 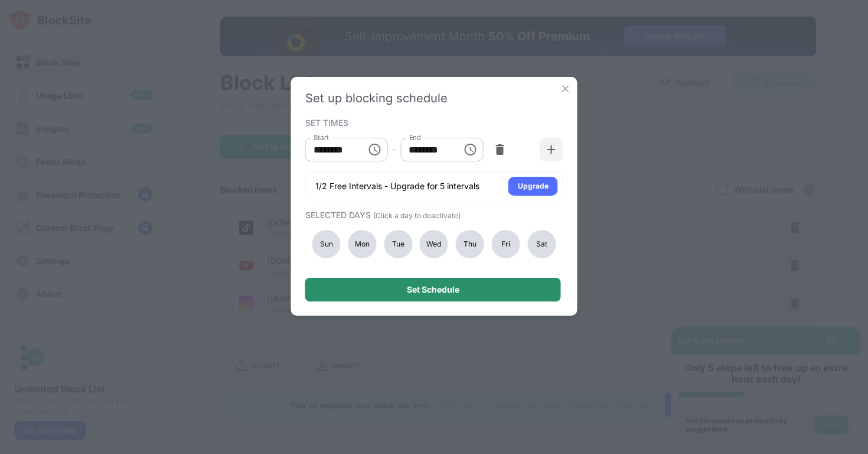 What do you see at coordinates (566, 88) in the screenshot?
I see `img: x-button.svg` at bounding box center [566, 88].